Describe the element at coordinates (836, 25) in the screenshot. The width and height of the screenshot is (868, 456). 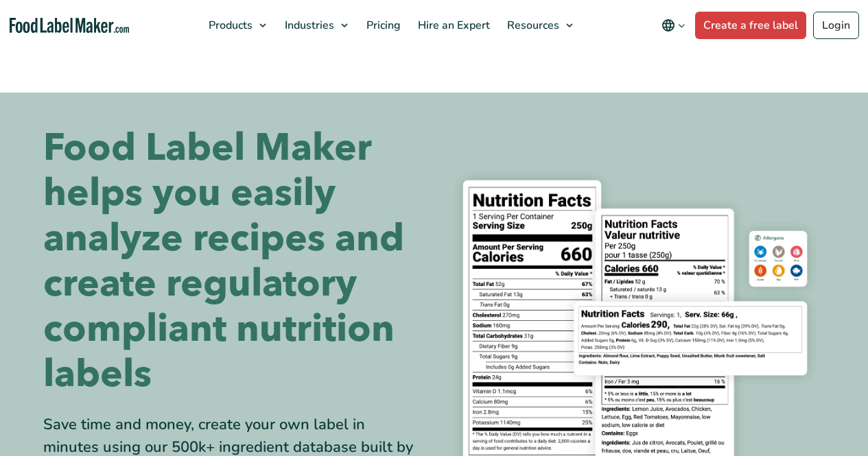
I see `a: Login` at that location.